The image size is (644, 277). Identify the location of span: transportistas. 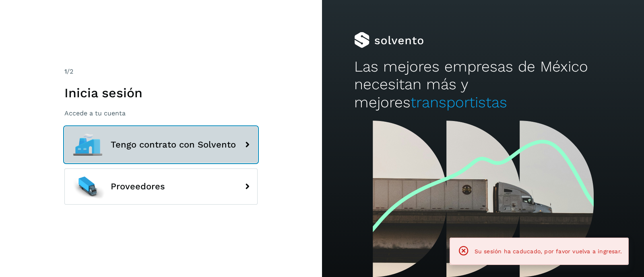
(459, 102).